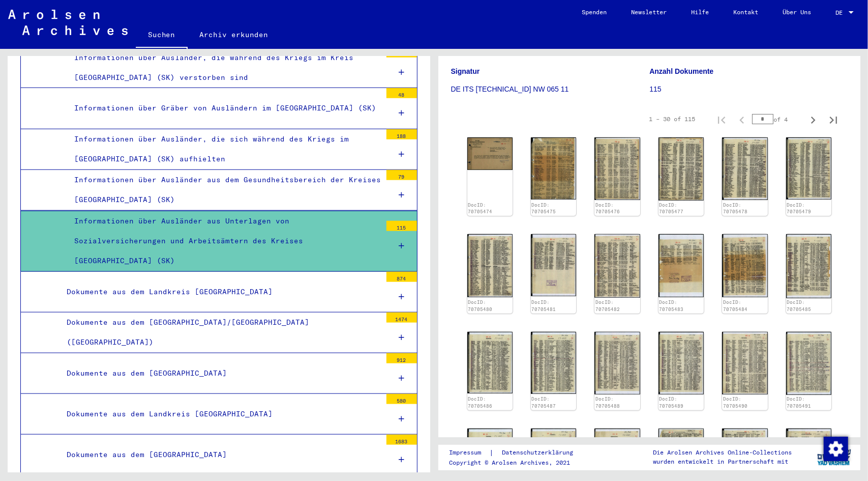 The width and height of the screenshot is (868, 481). What do you see at coordinates (608, 305) in the screenshot?
I see `a: DocID: 70705482` at bounding box center [608, 305].